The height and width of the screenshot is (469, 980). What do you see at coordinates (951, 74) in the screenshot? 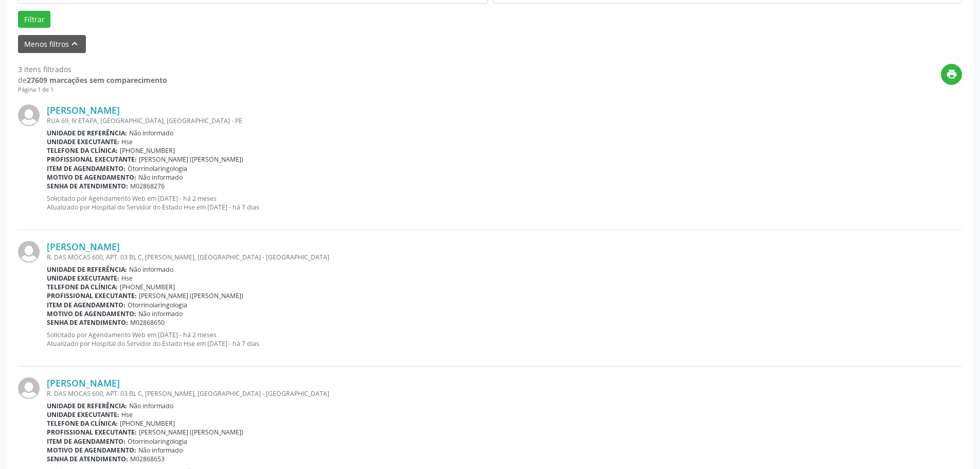
I see `i: print` at bounding box center [951, 74].